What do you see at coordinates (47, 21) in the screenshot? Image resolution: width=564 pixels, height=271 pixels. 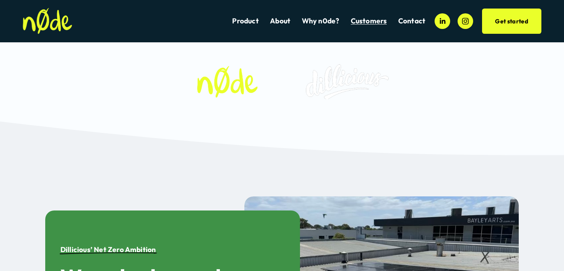 I see `img: n0de` at bounding box center [47, 21].